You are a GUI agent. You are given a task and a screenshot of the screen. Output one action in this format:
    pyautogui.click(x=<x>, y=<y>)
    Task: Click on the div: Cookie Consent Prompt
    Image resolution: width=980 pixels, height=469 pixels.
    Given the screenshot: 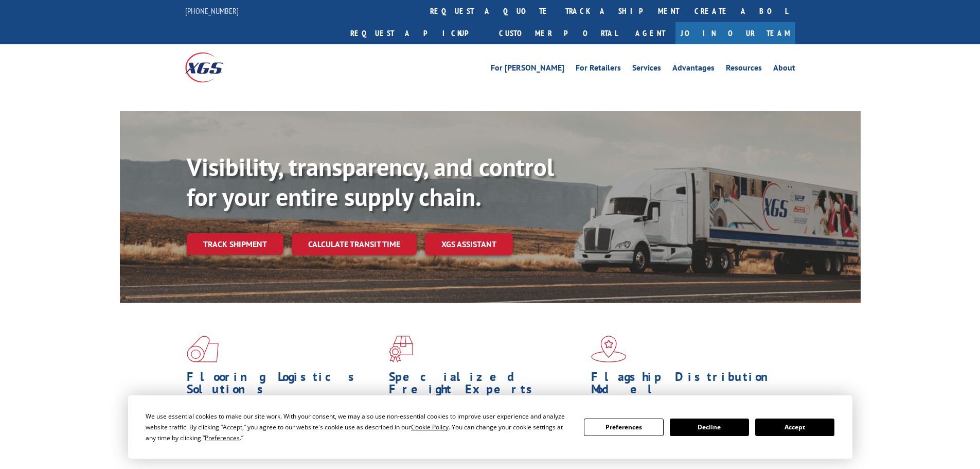 What is the action you would take?
    pyautogui.click(x=490, y=426)
    